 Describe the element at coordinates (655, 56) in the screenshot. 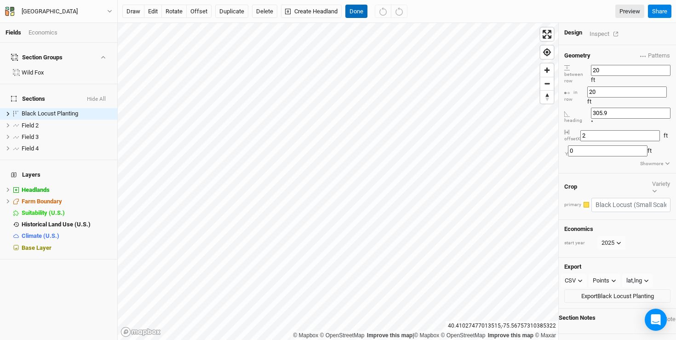

I see `span: Patterns` at that location.